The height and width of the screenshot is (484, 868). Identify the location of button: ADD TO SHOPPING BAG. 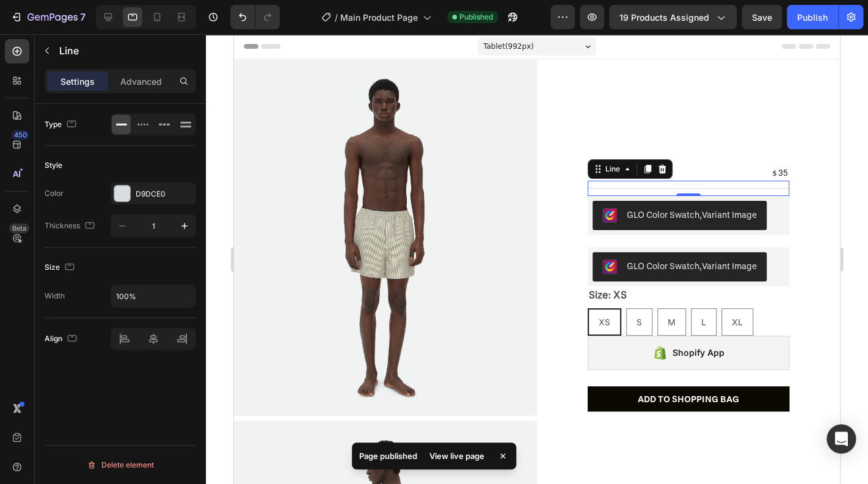
(454, 364).